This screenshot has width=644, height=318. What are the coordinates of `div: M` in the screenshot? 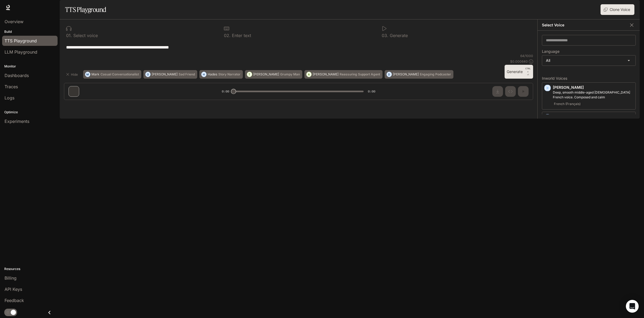 It's located at (88, 74).